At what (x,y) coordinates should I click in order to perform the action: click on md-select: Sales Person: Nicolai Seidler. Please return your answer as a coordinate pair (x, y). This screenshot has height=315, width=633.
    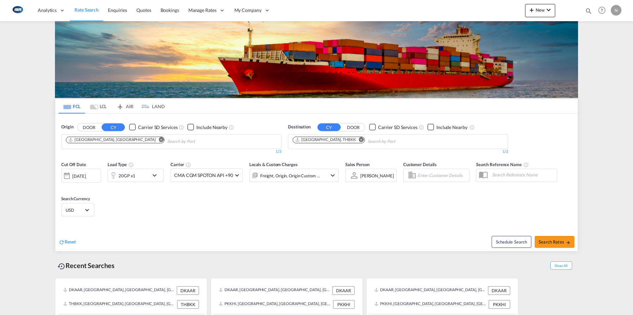
    Looking at the image, I should click on (377, 176).